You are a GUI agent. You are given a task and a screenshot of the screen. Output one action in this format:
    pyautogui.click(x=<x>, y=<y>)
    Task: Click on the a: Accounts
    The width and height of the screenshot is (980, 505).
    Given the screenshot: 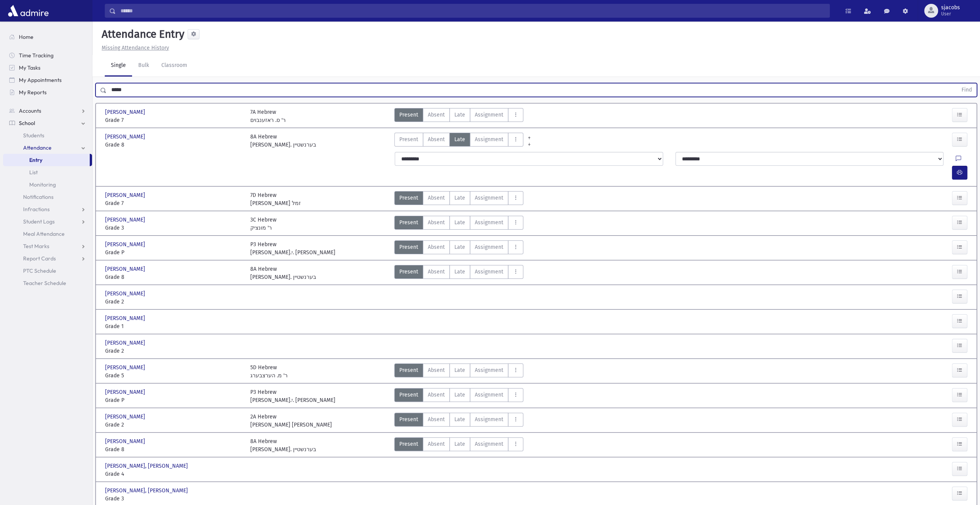 What is the action you would take?
    pyautogui.click(x=47, y=111)
    